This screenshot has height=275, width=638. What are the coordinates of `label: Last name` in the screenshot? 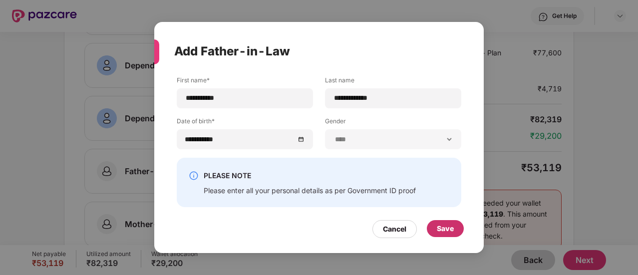 It's located at (393, 82).